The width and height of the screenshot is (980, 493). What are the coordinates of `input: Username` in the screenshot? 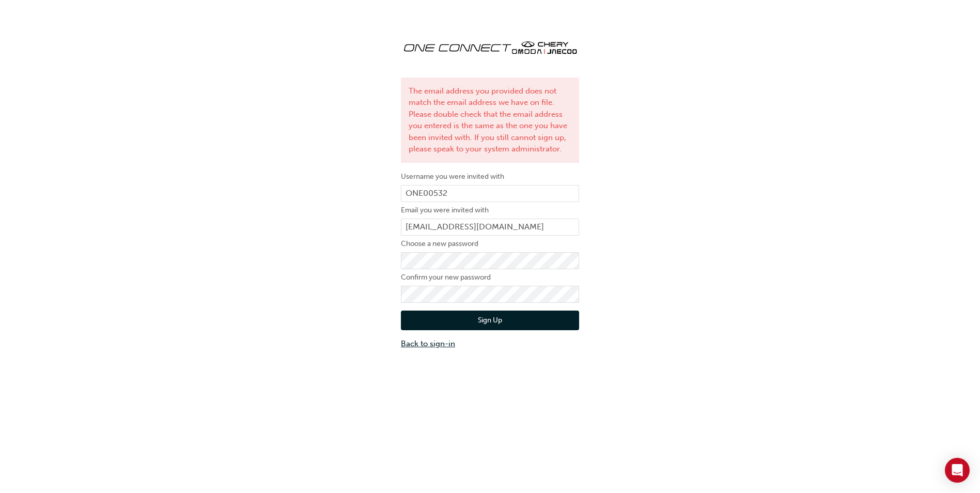 It's located at (490, 194).